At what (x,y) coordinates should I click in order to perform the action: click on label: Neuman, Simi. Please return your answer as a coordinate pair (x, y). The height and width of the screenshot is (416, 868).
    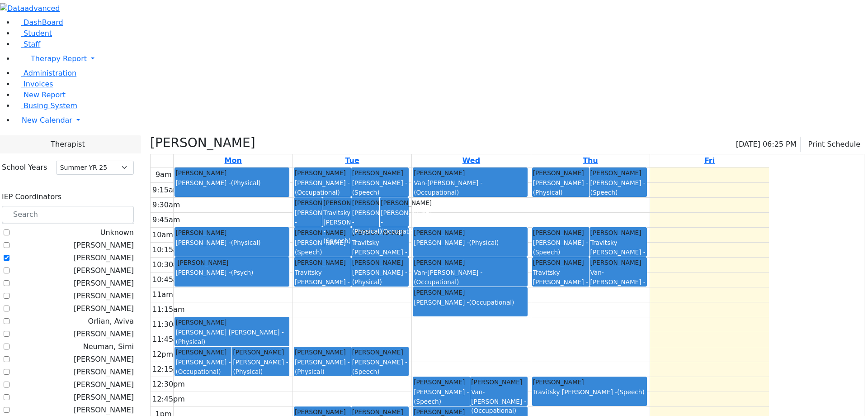
    Looking at the image, I should click on (109, 347).